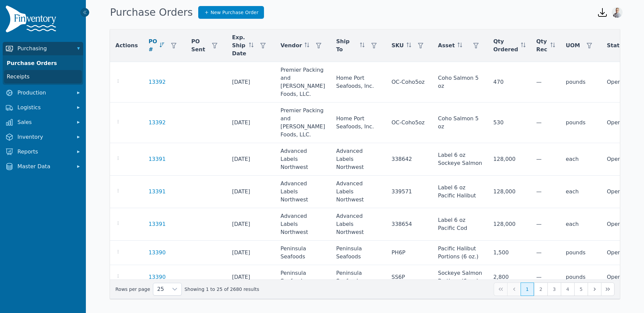  I want to click on span: UOM, so click(574, 45).